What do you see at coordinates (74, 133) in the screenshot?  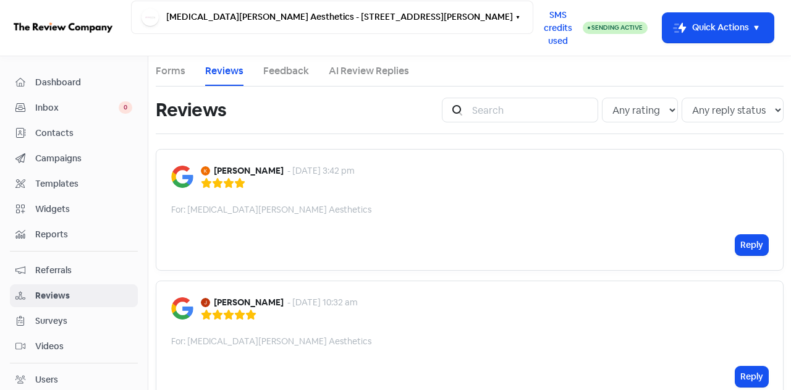 I see `a: Contacts` at bounding box center [74, 133].